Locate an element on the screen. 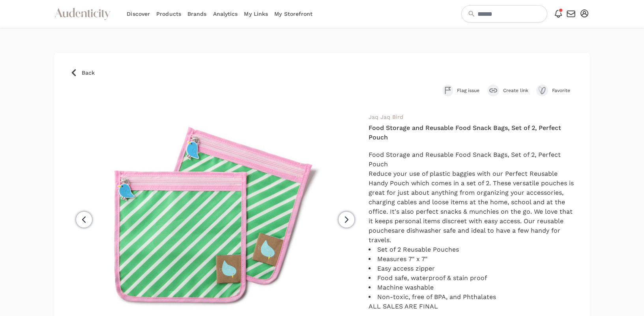 This screenshot has width=644, height=316. li: Food safe, waterproof & stain proof is located at coordinates (471, 278).